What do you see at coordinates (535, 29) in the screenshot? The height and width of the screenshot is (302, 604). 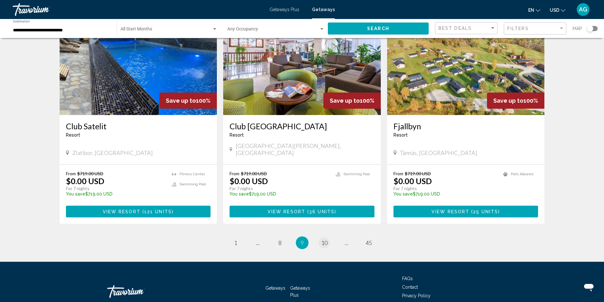 I see `button: Filter` at bounding box center [535, 29].